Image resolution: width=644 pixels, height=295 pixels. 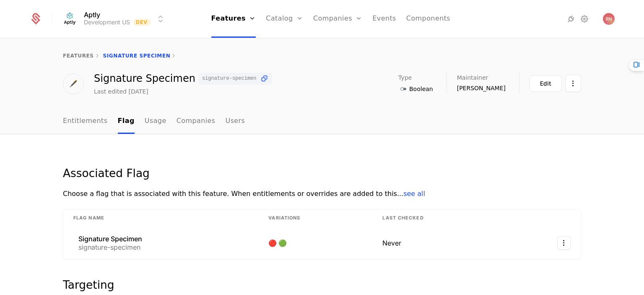 What do you see at coordinates (322, 285) in the screenshot?
I see `div: Targeting` at bounding box center [322, 285].